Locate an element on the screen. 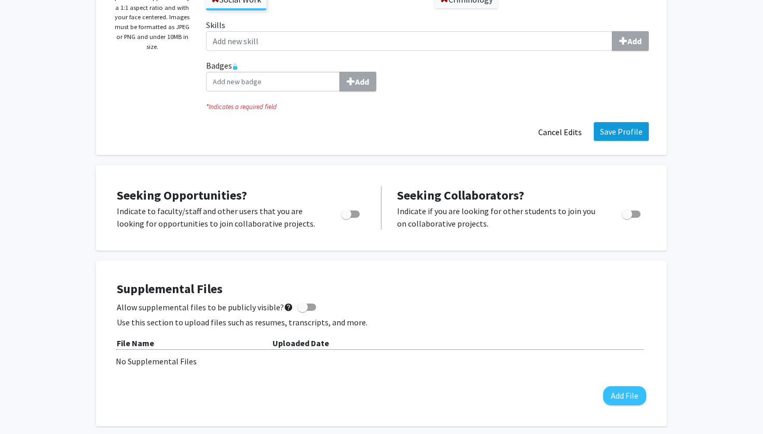  button: Add File is located at coordinates (625, 395).